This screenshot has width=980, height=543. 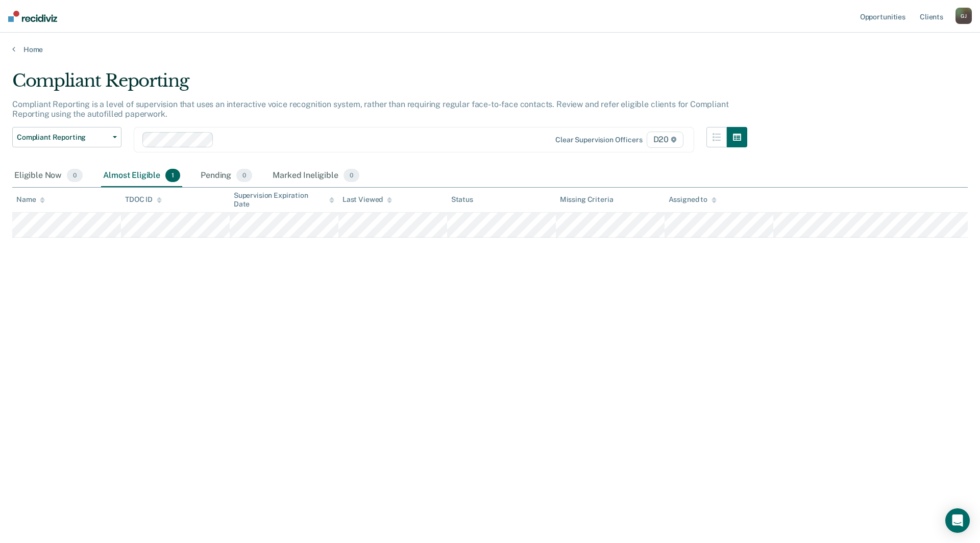 What do you see at coordinates (63, 137) in the screenshot?
I see `span: Compliant Reporting` at bounding box center [63, 137].